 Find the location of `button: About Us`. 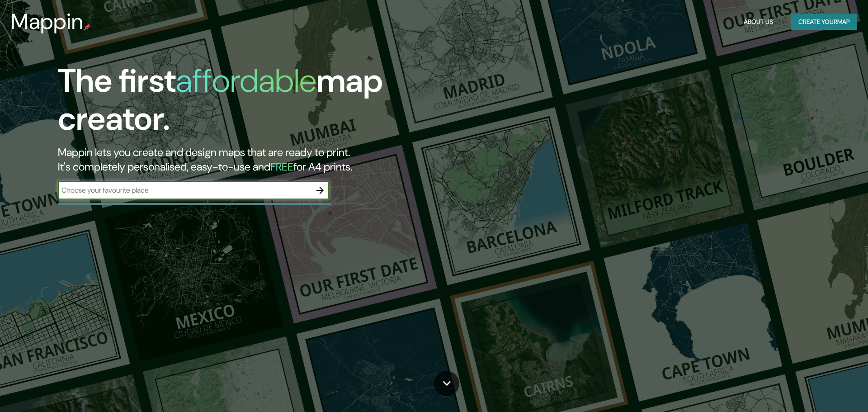

button: About Us is located at coordinates (758, 22).